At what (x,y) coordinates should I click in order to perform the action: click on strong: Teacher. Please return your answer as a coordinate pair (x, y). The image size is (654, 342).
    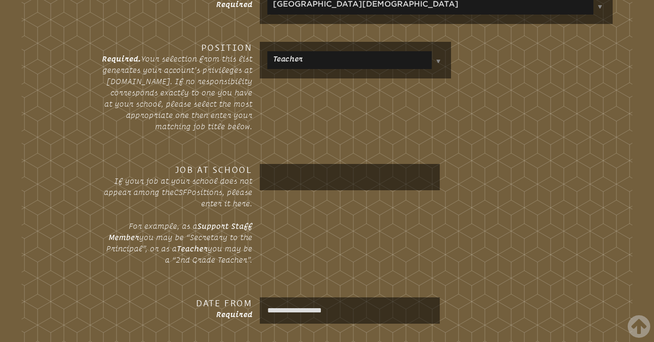
    Looking at the image, I should click on (192, 248).